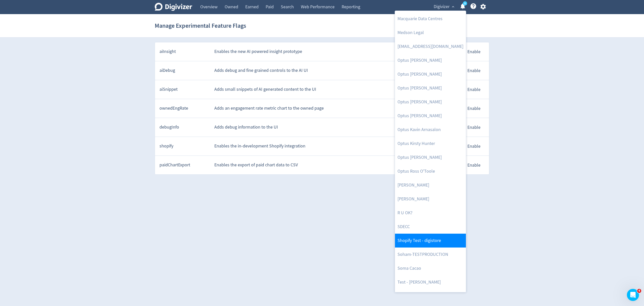 This screenshot has width=644, height=306. I want to click on a: Optus Ross O'Toole, so click(431, 171).